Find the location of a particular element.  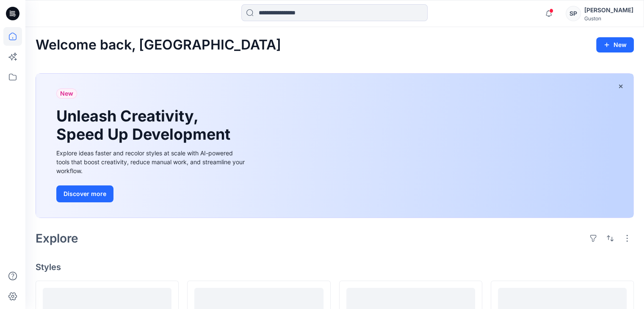

button: New is located at coordinates (614, 45).